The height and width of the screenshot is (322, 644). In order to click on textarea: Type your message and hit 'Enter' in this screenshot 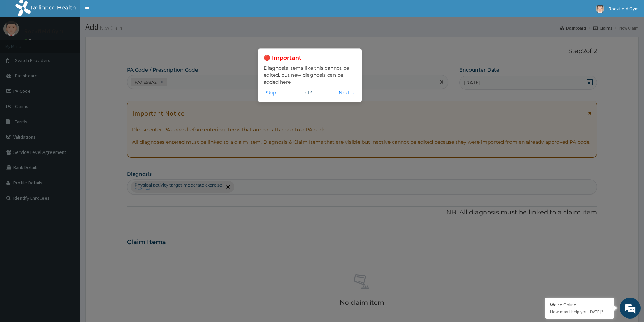, I will do `click(68, 202)`.